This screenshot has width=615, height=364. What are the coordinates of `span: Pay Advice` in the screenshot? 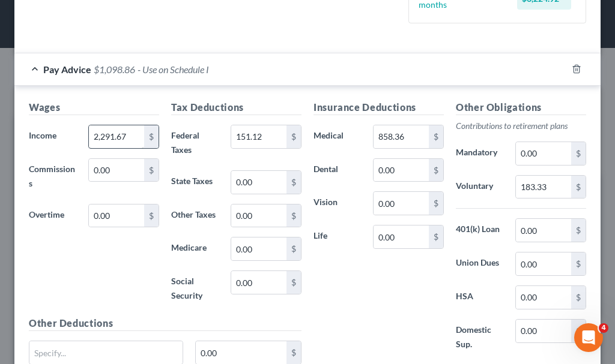 It's located at (67, 69).